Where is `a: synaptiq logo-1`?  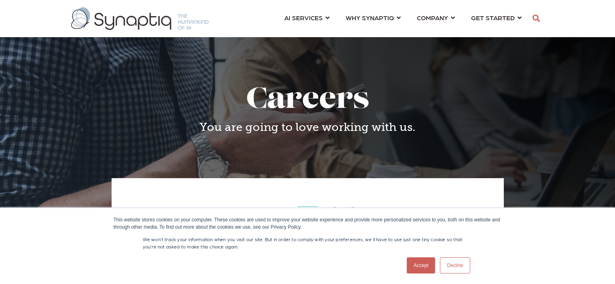
a: synaptiq logo-1 is located at coordinates (140, 19).